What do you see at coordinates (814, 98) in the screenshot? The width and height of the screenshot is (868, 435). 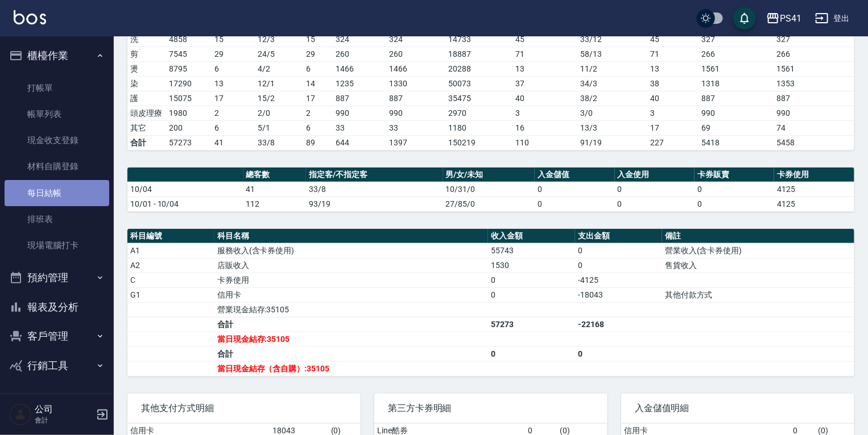 I see `td: 887` at bounding box center [814, 98].